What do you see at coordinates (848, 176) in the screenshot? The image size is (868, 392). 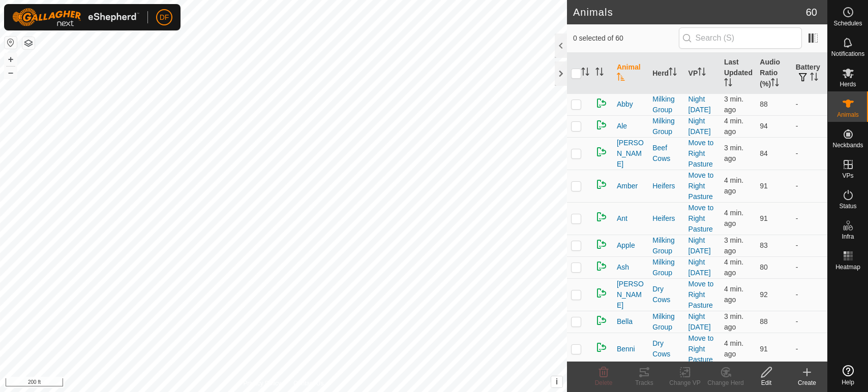 I see `span: VPs` at bounding box center [848, 176].